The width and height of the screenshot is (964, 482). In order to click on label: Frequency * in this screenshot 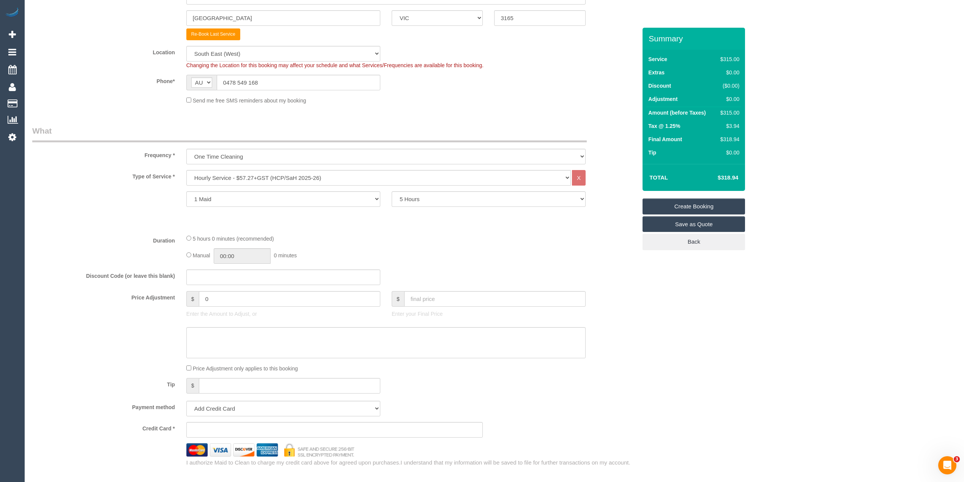, I will do `click(104, 154)`.